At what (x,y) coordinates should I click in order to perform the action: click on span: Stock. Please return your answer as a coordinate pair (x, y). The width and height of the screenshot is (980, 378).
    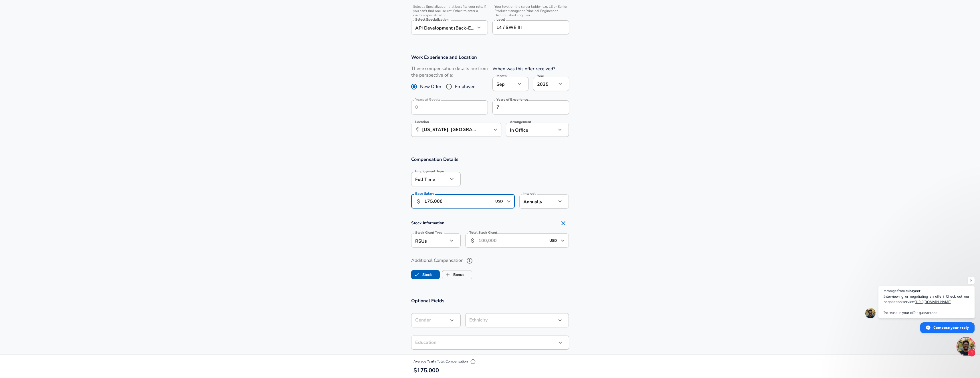
    Looking at the image, I should click on (417, 275).